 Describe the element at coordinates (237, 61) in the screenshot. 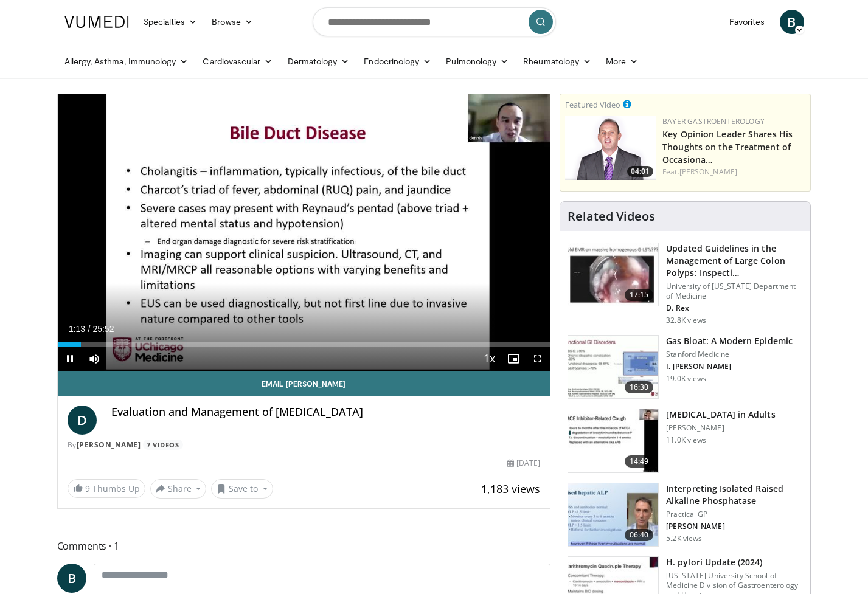

I see `a: Cardiovascular` at that location.